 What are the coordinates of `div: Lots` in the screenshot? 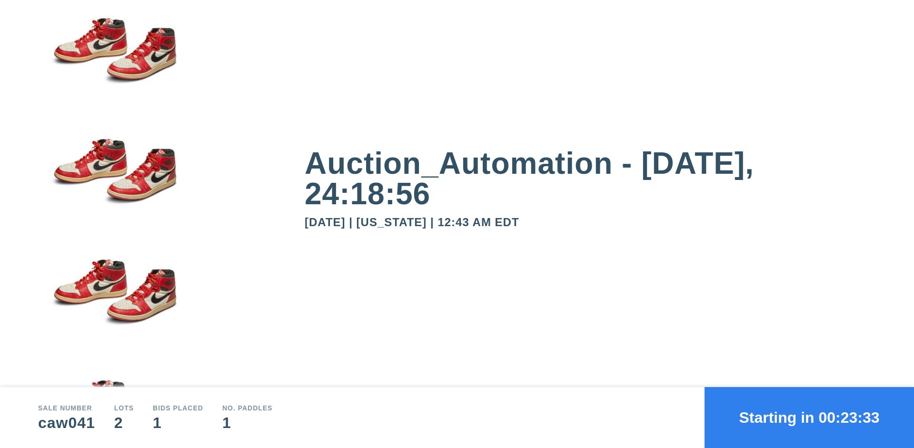 It's located at (124, 408).